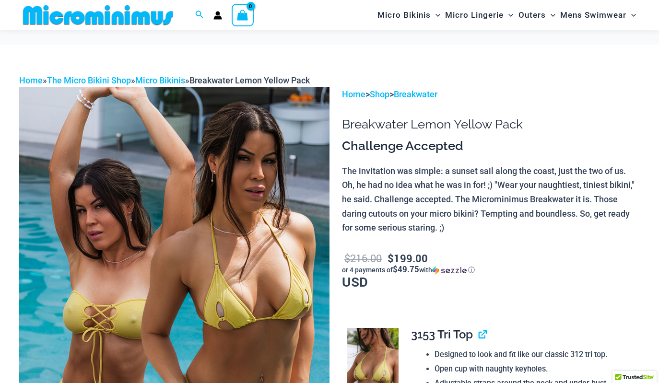 This screenshot has height=383, width=659. Describe the element at coordinates (363, 258) in the screenshot. I see `bdi: 216.00` at that location.